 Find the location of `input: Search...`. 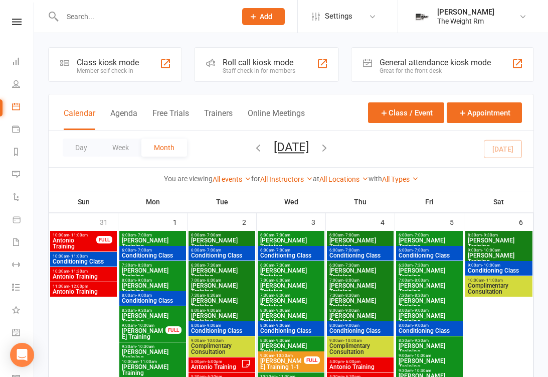

input: Search... is located at coordinates (144, 17).